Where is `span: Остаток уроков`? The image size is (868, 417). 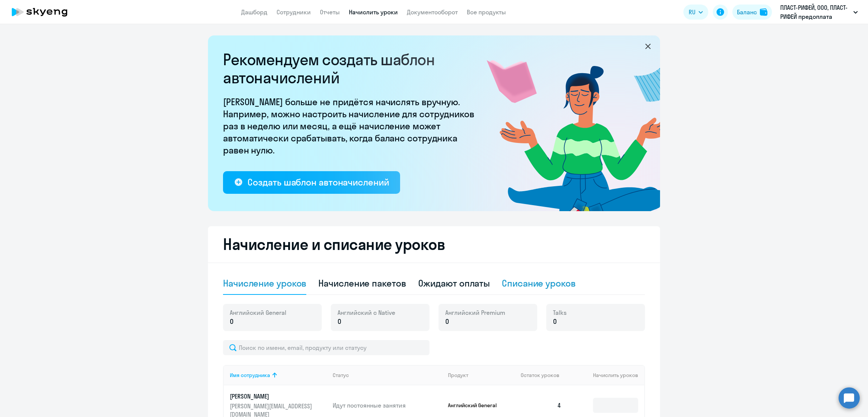 span: Остаток уроков is located at coordinates (540, 375).